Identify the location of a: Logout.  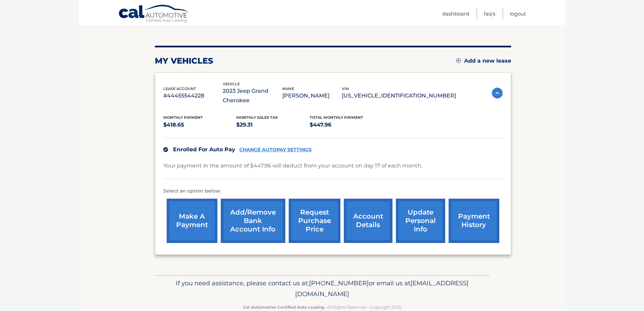
(518, 13).